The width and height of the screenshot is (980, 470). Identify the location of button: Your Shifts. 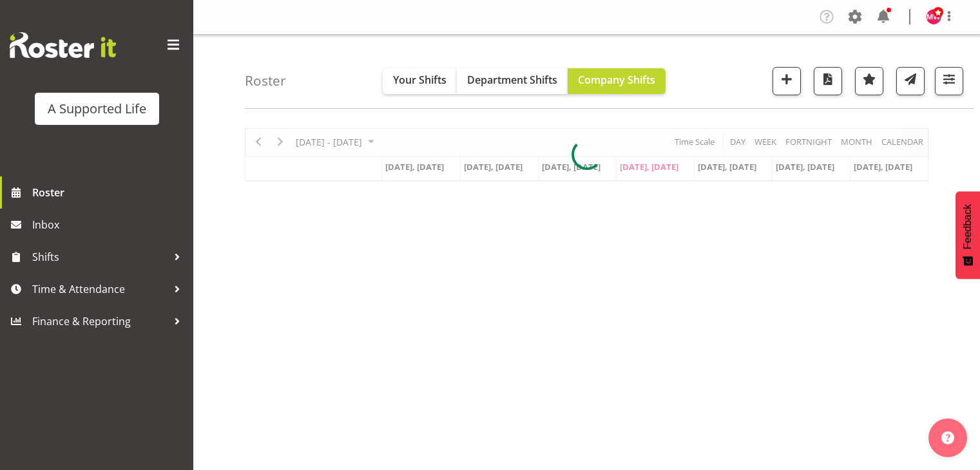
(420, 81).